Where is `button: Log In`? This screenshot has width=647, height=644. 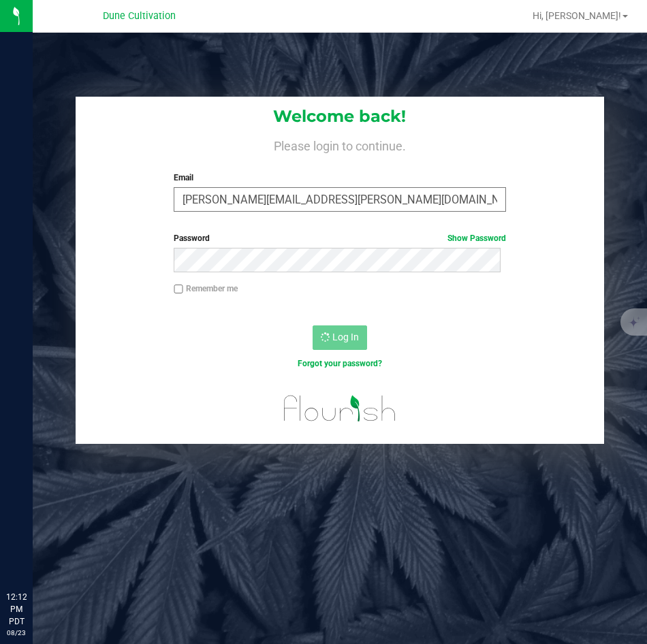
button: Log In is located at coordinates (340, 338).